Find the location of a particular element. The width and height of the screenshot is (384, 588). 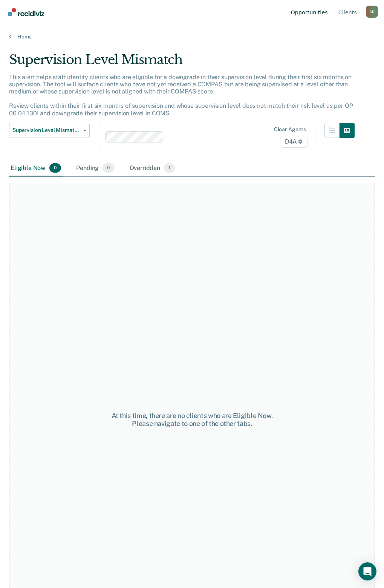

p: This alert helps staff identify clients who are eligible for a downgrade in their supervision lev... is located at coordinates (181, 95).